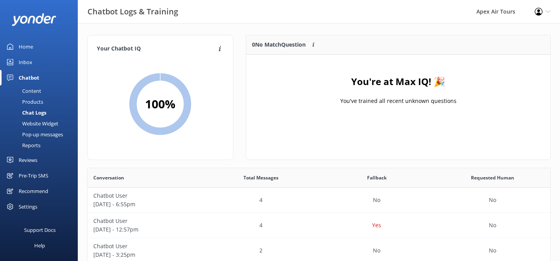 Image resolution: width=560 pixels, height=261 pixels. What do you see at coordinates (33, 176) in the screenshot?
I see `div: Pre-Trip SMS` at bounding box center [33, 176].